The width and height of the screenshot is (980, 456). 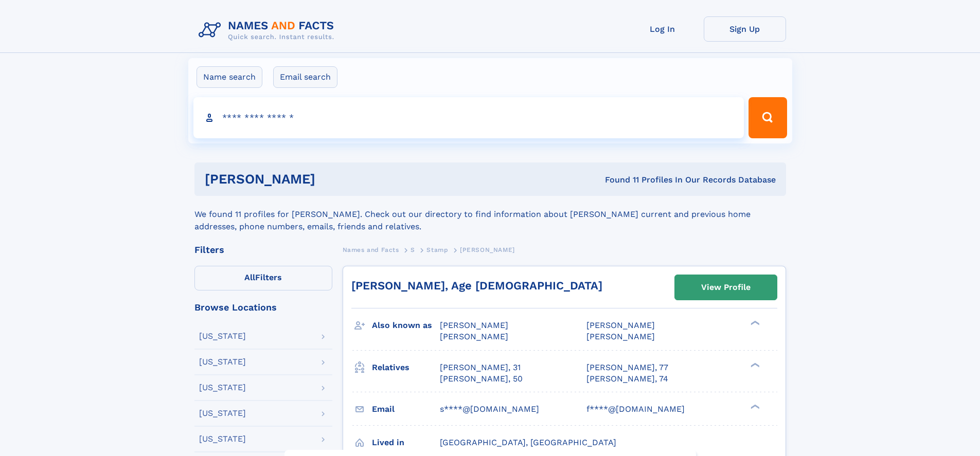 What do you see at coordinates (618, 180) in the screenshot?
I see `div: Found 11 Profiles In Our Records Database` at bounding box center [618, 180].